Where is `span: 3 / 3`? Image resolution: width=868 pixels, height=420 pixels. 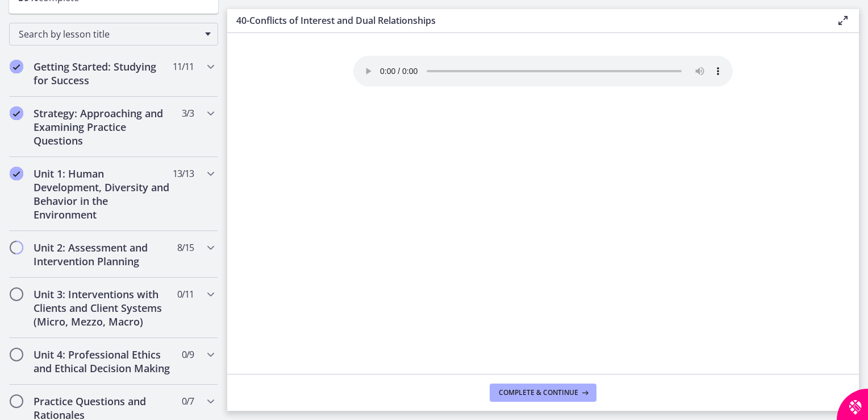 span: 3 / 3 is located at coordinates (188, 113).